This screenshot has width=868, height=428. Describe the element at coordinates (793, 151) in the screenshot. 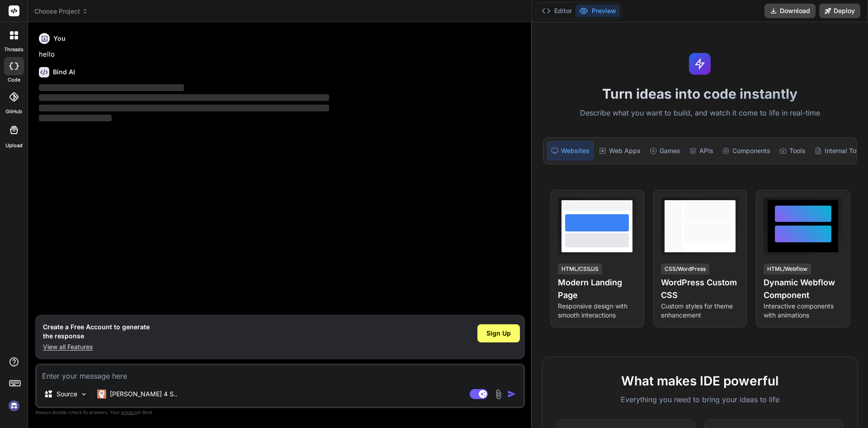

I see `div: Tools` at that location.